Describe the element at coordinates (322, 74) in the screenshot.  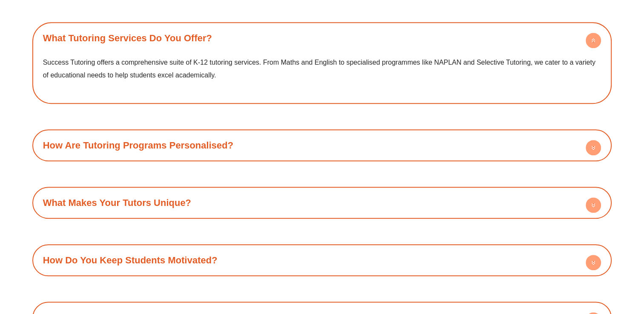
I see `div: What Tutoring Services Do You Offer?` at that location.